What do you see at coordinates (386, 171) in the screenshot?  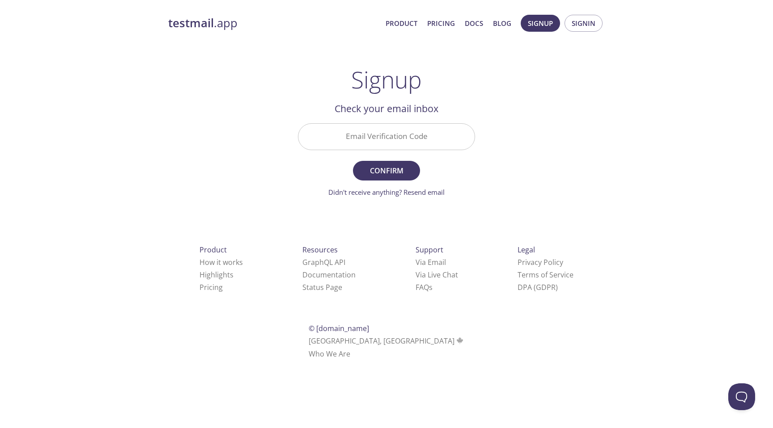 I see `button: Confirm` at bounding box center [386, 171].